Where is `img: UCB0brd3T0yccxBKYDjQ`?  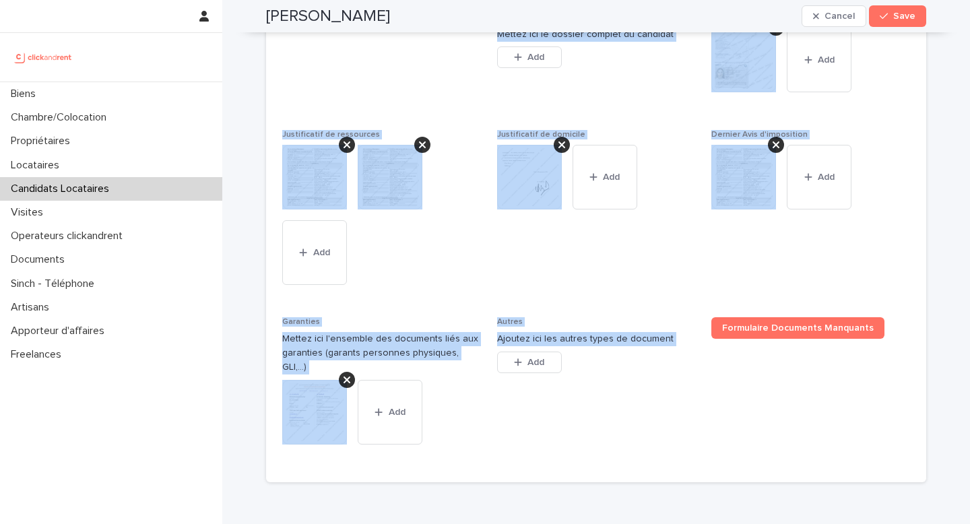 img: UCB0brd3T0yccxBKYDjQ is located at coordinates (43, 57).